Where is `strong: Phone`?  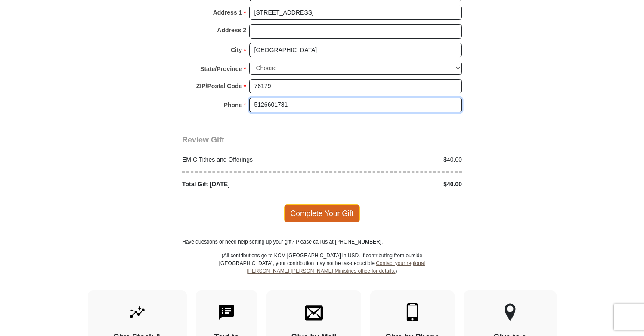 strong: Phone is located at coordinates (233, 105).